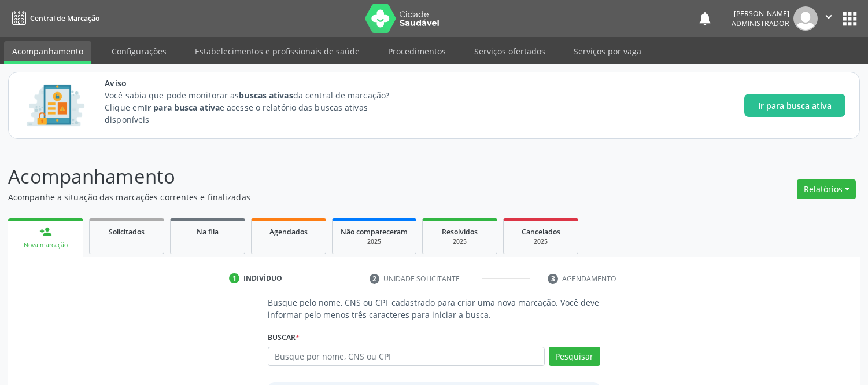 This screenshot has height=385, width=868. Describe the element at coordinates (257, 107) in the screenshot. I see `p: Você sabia que pode monitorar as da central de marcação? Clique em e acesse o relatório das busca...` at that location.